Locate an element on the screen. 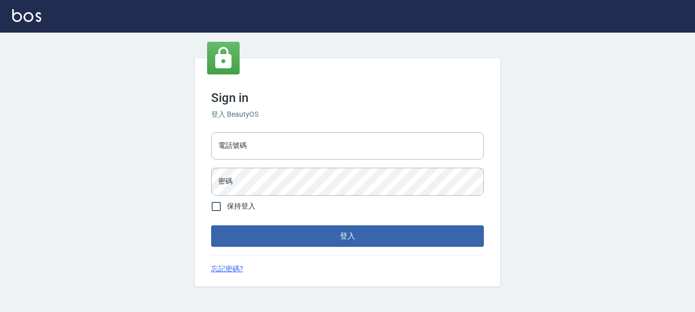  a: 忘記密碼? is located at coordinates (227, 268).